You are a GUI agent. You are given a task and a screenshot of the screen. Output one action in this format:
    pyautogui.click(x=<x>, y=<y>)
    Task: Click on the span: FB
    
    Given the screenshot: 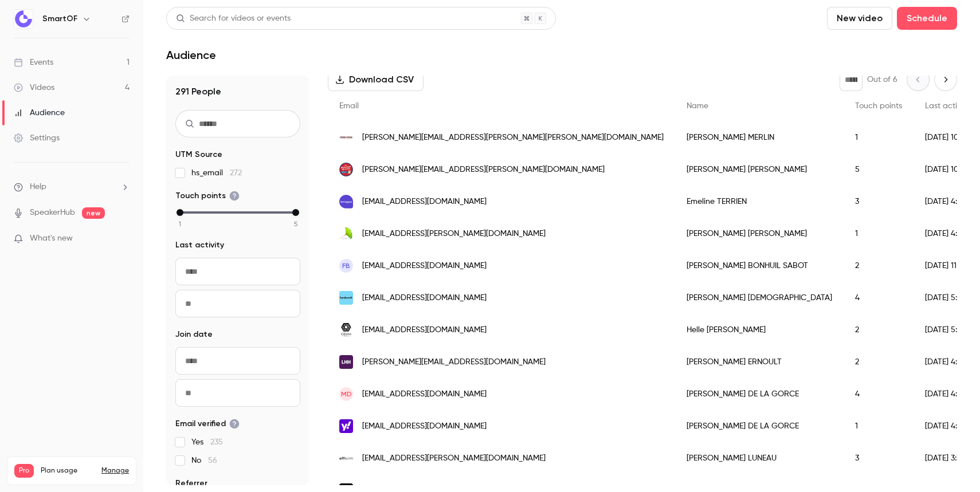 What is the action you would take?
    pyautogui.click(x=346, y=266)
    